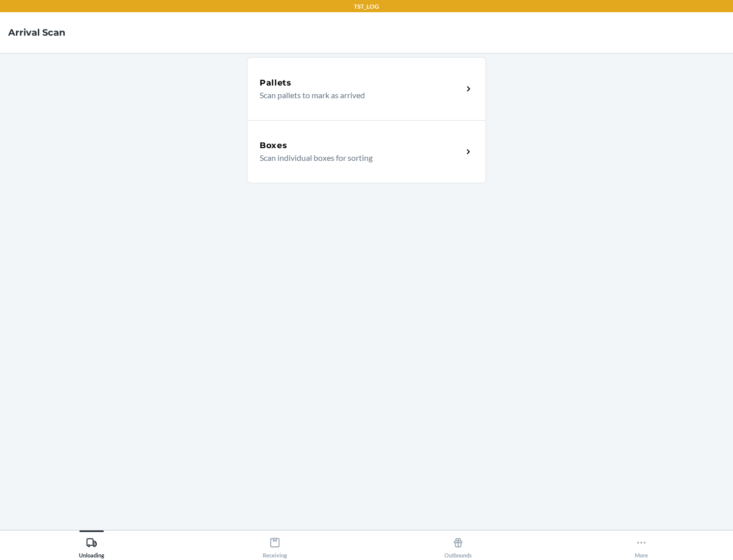 The height and width of the screenshot is (560, 733). I want to click on button: Receiving, so click(275, 544).